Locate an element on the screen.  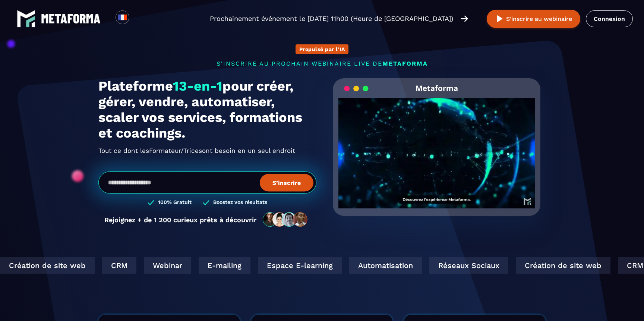
p: Rejoignez + de 1 200 curieux prêts à découvrir is located at coordinates (180, 220).